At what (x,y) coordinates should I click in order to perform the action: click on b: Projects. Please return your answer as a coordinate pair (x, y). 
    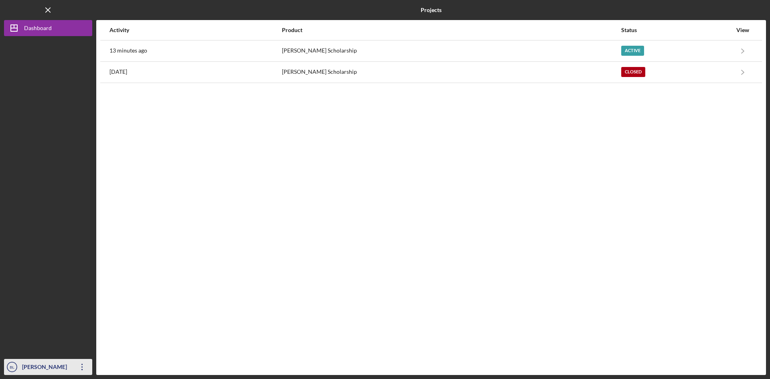
    Looking at the image, I should click on (431, 10).